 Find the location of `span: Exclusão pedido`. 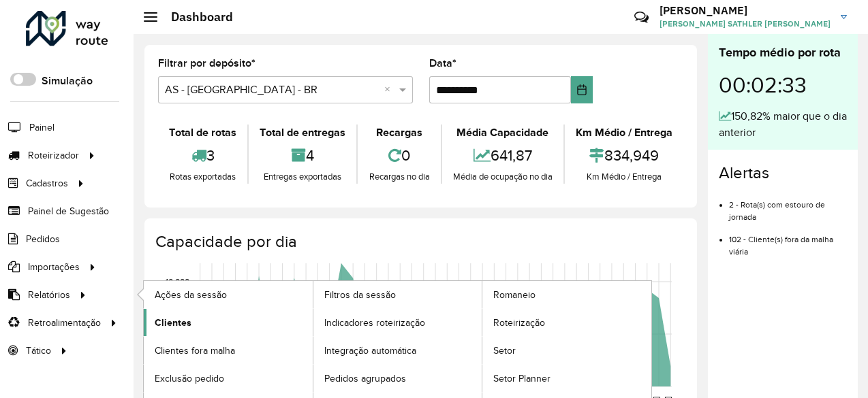

span: Exclusão pedido is located at coordinates (189, 379).